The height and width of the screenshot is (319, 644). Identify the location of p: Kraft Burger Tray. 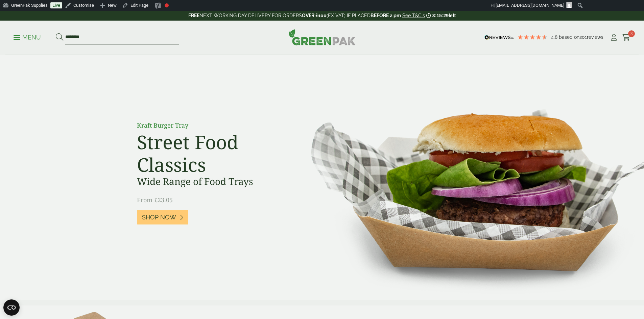
(213, 126).